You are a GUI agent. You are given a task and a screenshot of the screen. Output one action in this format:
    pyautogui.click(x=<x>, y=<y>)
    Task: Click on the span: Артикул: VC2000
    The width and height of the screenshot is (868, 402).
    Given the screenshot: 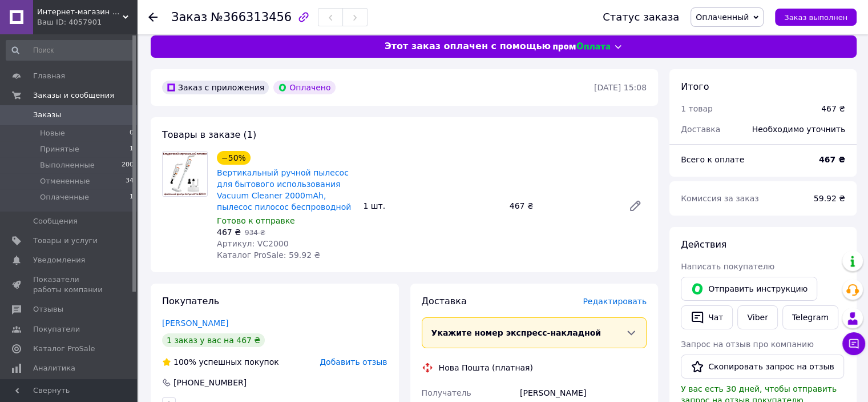 What is the action you would take?
    pyautogui.click(x=253, y=243)
    